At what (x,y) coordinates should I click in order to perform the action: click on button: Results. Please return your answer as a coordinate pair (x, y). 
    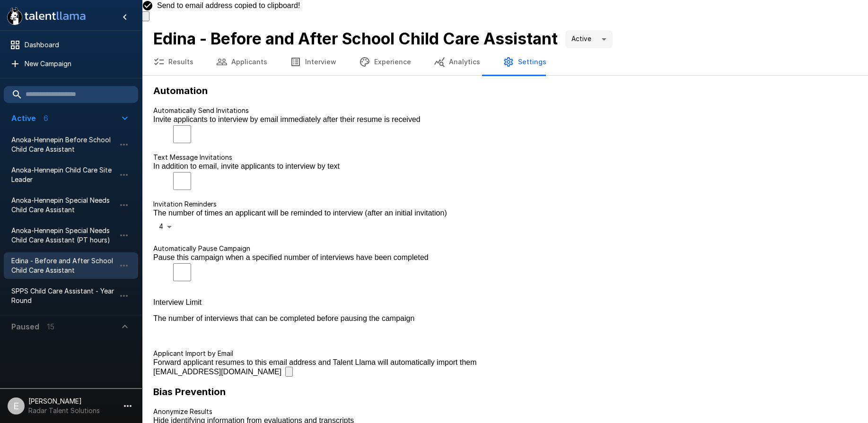
    Looking at the image, I should click on (173, 62).